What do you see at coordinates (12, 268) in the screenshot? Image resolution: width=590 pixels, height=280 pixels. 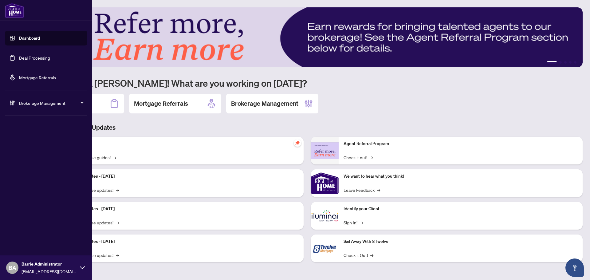 I see `span: BA` at bounding box center [12, 268].